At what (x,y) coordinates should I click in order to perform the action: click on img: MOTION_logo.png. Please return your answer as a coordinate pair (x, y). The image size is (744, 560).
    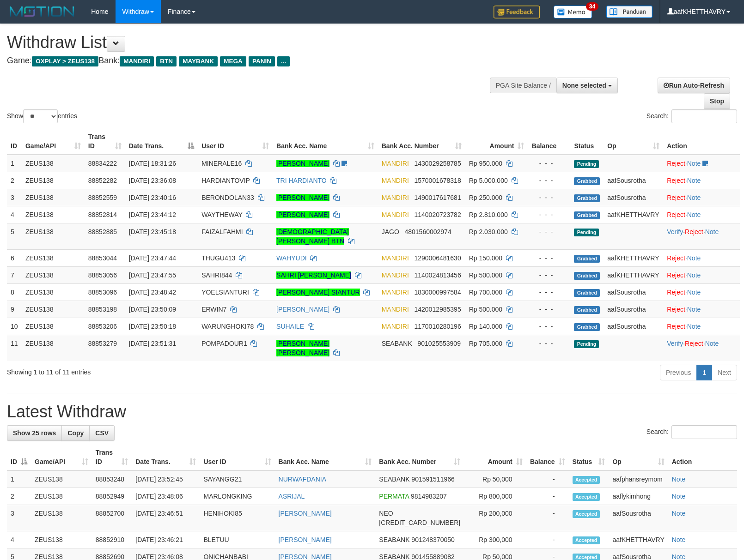
    Looking at the image, I should click on (42, 11).